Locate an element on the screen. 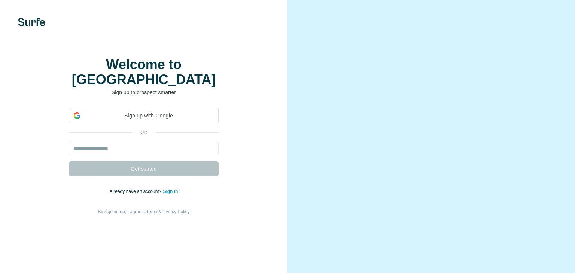 The width and height of the screenshot is (575, 273). a: Terms is located at coordinates (152, 212).